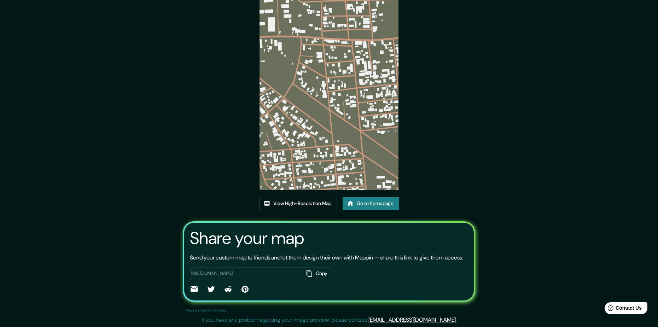 The width and height of the screenshot is (658, 327). What do you see at coordinates (326, 258) in the screenshot?
I see `p: Send your custom map to friends and let them design their own with Mappin — share this link to gi...` at bounding box center [326, 258].